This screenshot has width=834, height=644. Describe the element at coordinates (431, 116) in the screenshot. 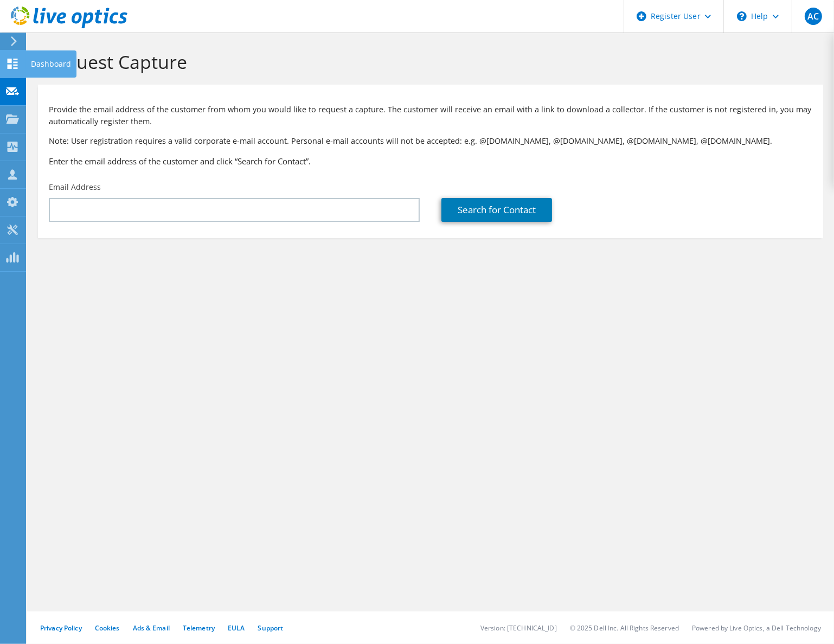

I see `p: Provide the email address of the customer from whom you would like to request a capture. The cust...` at that location.